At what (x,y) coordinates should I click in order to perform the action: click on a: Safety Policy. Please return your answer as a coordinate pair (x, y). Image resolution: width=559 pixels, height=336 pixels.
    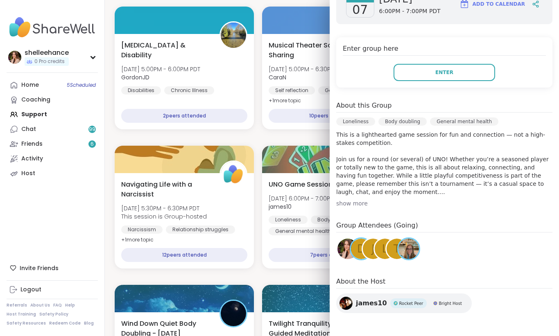
    Looking at the image, I should click on (54, 314).